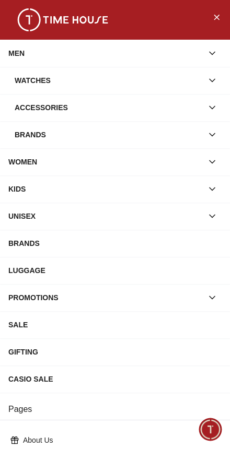 Image resolution: width=230 pixels, height=449 pixels. I want to click on div: Watches, so click(109, 80).